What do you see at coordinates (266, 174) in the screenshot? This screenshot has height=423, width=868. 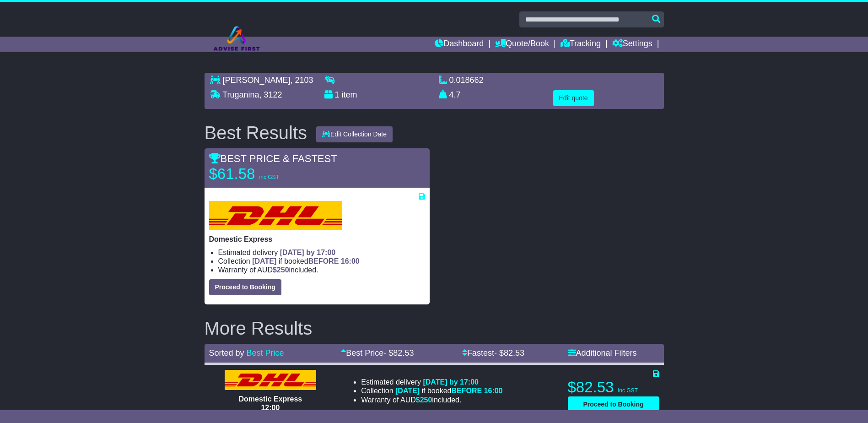 I see `p: $61.58` at bounding box center [266, 174].